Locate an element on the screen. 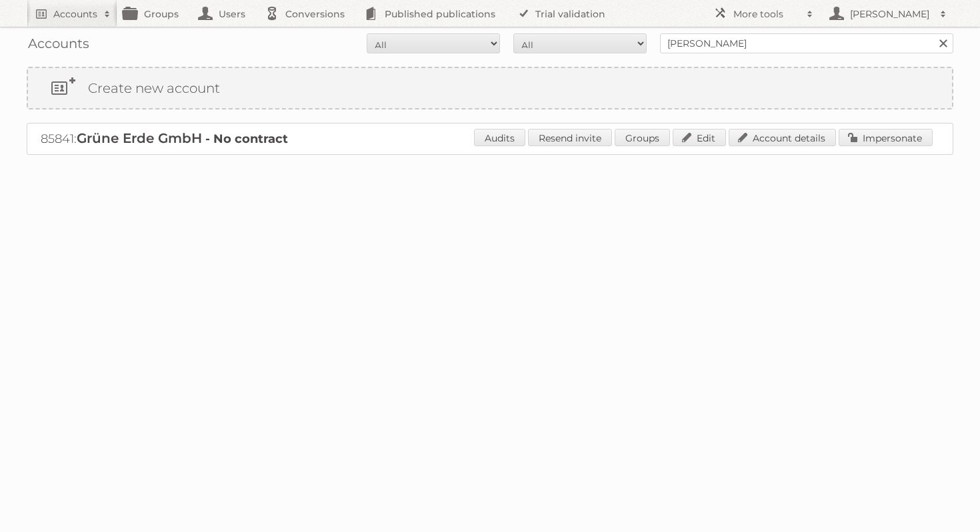  h2: More tools is located at coordinates (767, 14).